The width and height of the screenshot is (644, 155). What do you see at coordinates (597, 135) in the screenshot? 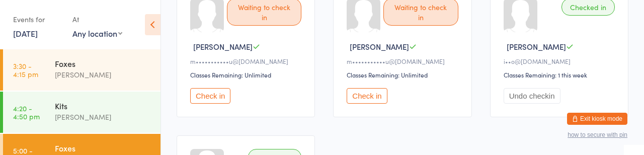
I see `button: how to secure with pin` at bounding box center [597, 135].